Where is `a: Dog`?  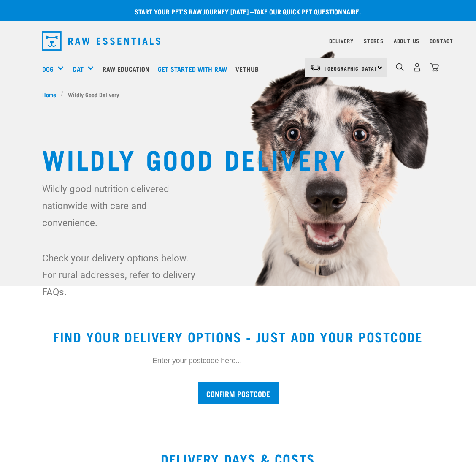 a: Dog is located at coordinates (48, 69).